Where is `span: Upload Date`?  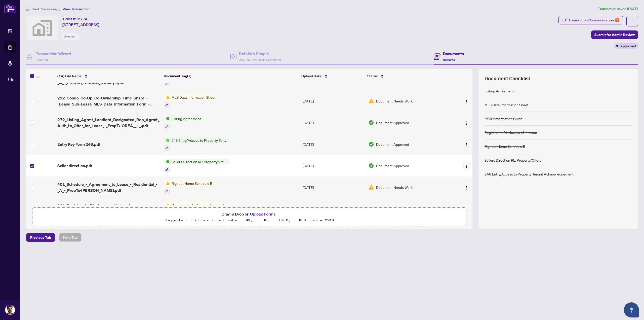 span: Upload Date is located at coordinates (311, 76).